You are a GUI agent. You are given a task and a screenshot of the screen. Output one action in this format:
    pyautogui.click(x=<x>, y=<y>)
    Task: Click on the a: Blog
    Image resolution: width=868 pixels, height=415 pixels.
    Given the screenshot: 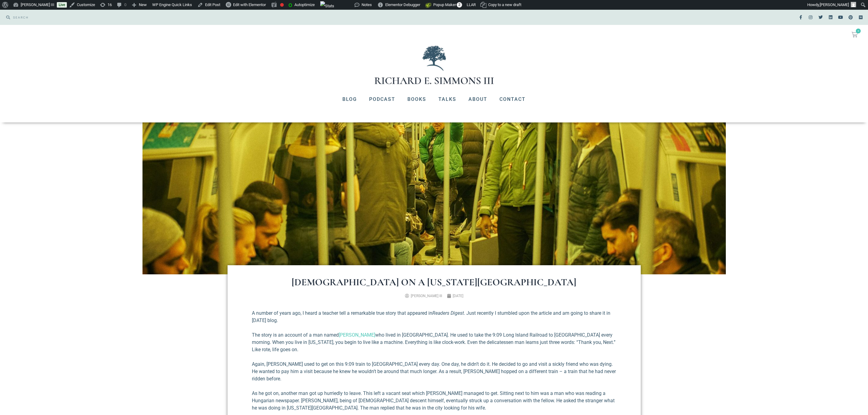 What is the action you would take?
    pyautogui.click(x=350, y=99)
    